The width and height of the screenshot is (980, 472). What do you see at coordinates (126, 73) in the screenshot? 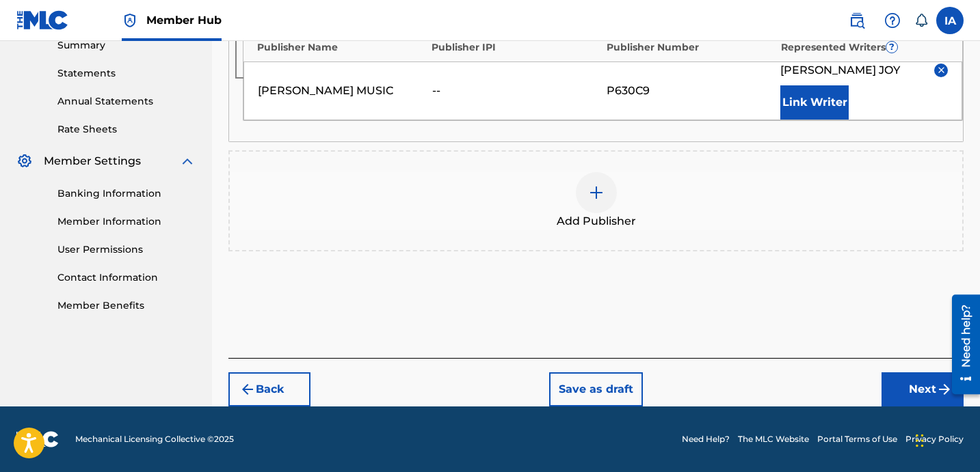
I see `a: Statements` at bounding box center [126, 73].